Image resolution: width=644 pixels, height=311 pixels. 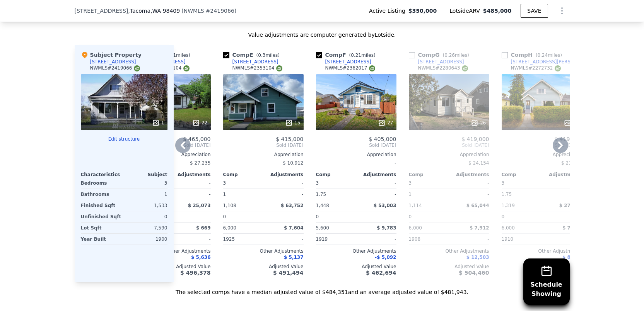 What do you see at coordinates (382, 139) in the screenshot?
I see `span: $ 405,000` at bounding box center [382, 139].